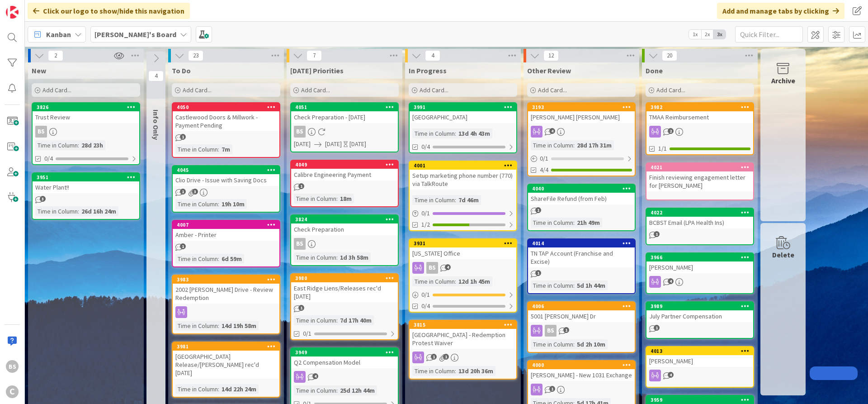  I want to click on div: 4013, so click(702, 351).